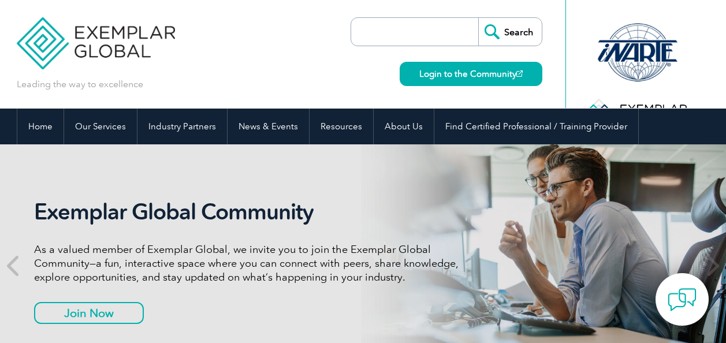 This screenshot has width=726, height=343. Describe the element at coordinates (100, 126) in the screenshot. I see `a: Our Services` at that location.